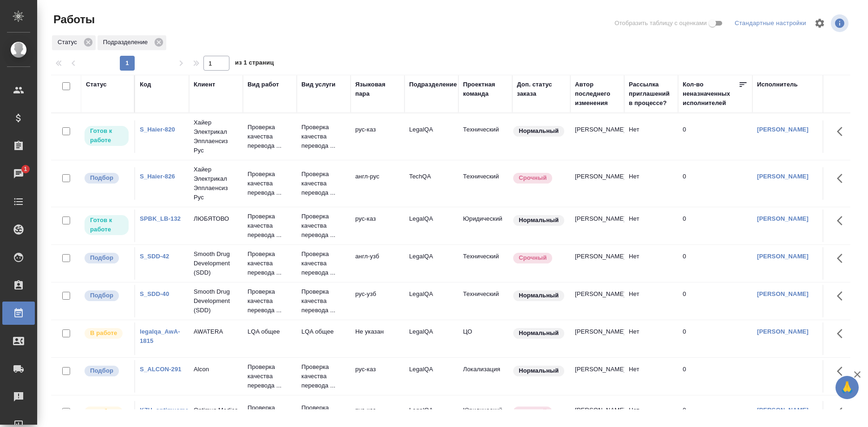  What do you see at coordinates (377, 301) in the screenshot?
I see `td: рус-узб` at bounding box center [377, 301].